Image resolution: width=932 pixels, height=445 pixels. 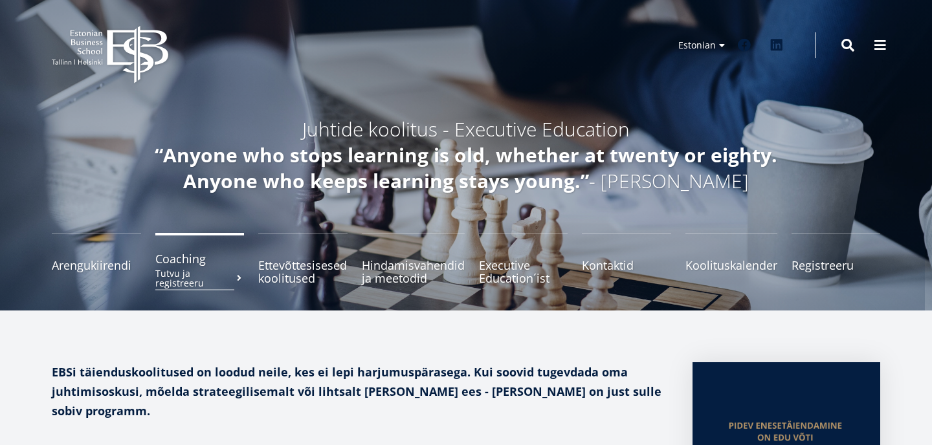 I want to click on a: Registreeru, so click(x=836, y=259).